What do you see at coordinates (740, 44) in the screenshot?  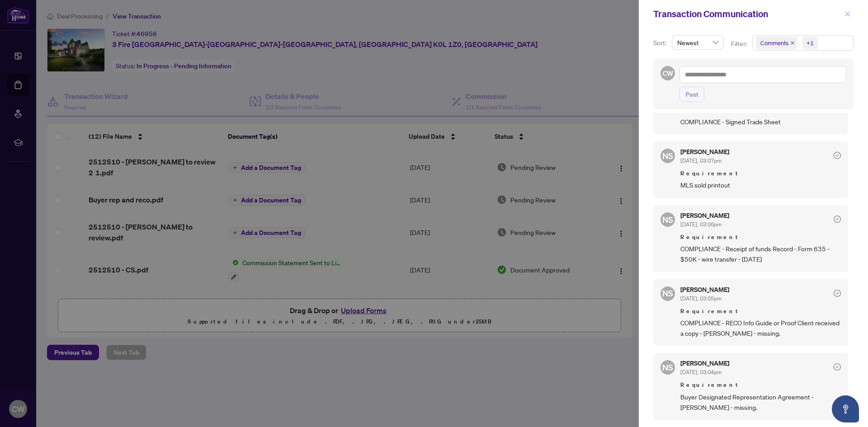 I see `p: Filter:` at bounding box center [740, 44].